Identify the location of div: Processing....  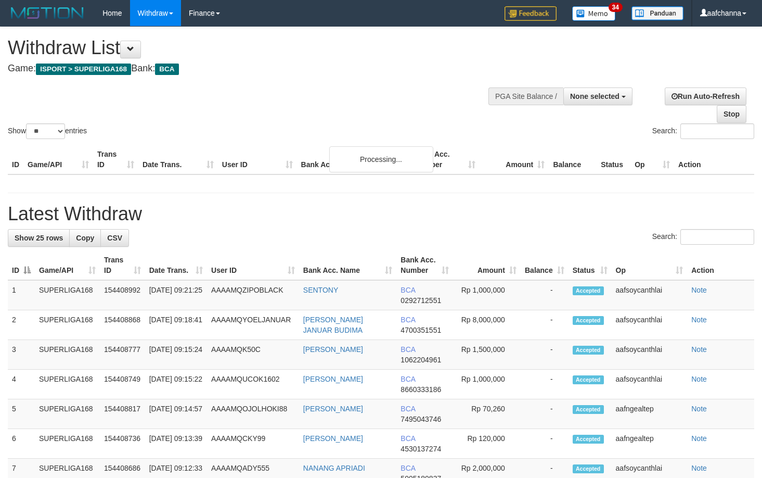
(381, 159).